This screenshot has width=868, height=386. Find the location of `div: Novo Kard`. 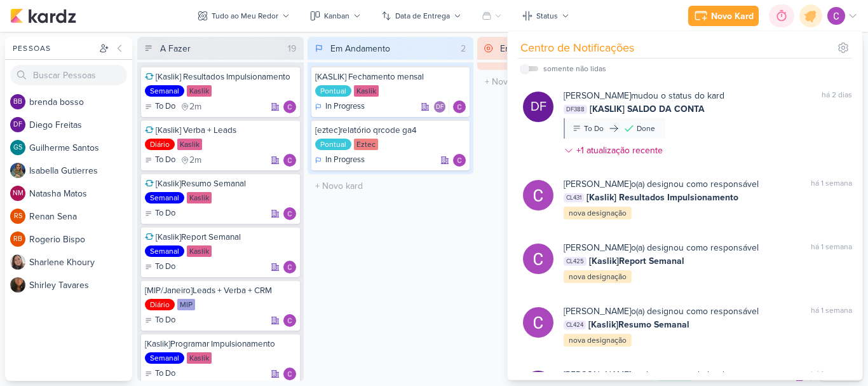

div: Novo Kard is located at coordinates (732, 16).